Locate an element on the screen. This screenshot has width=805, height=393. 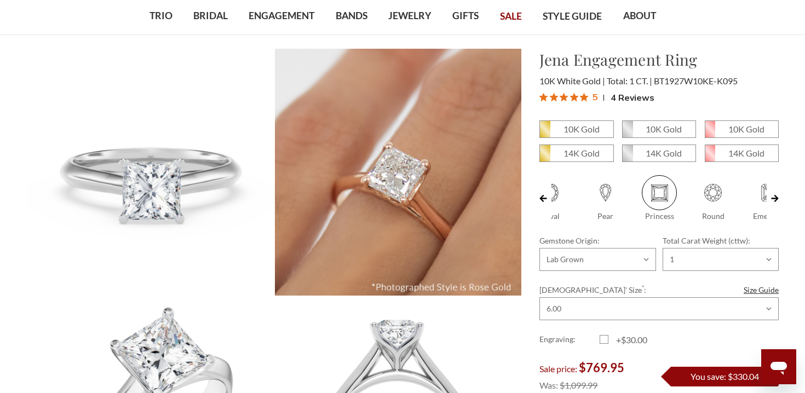
span: 14K Yellow Gold is located at coordinates (576, 153).